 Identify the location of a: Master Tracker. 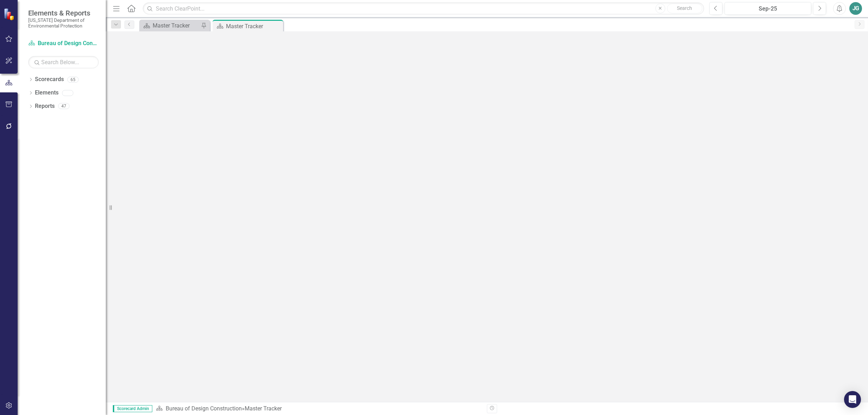
(170, 25).